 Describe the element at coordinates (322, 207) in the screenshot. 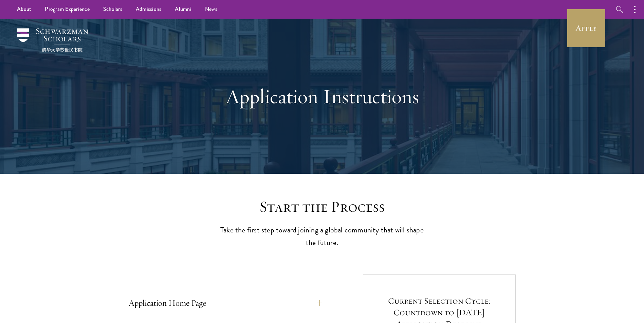

I see `h2: Start the Process` at that location.